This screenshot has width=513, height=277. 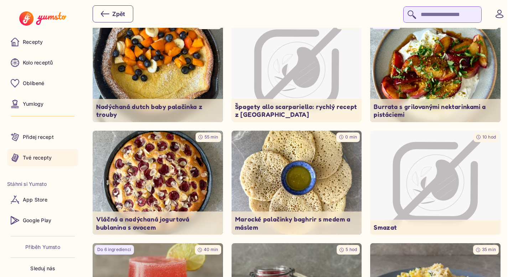 I want to click on p: Google Play, so click(x=37, y=221).